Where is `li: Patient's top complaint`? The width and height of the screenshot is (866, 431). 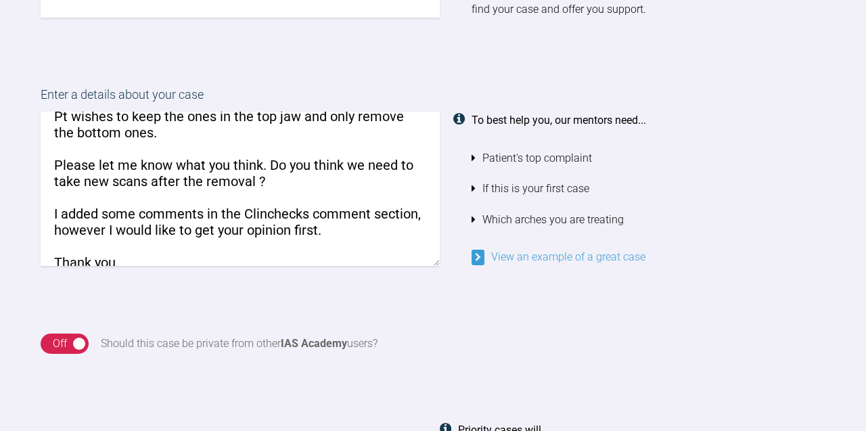
li: Patient's top complaint is located at coordinates (648, 158).